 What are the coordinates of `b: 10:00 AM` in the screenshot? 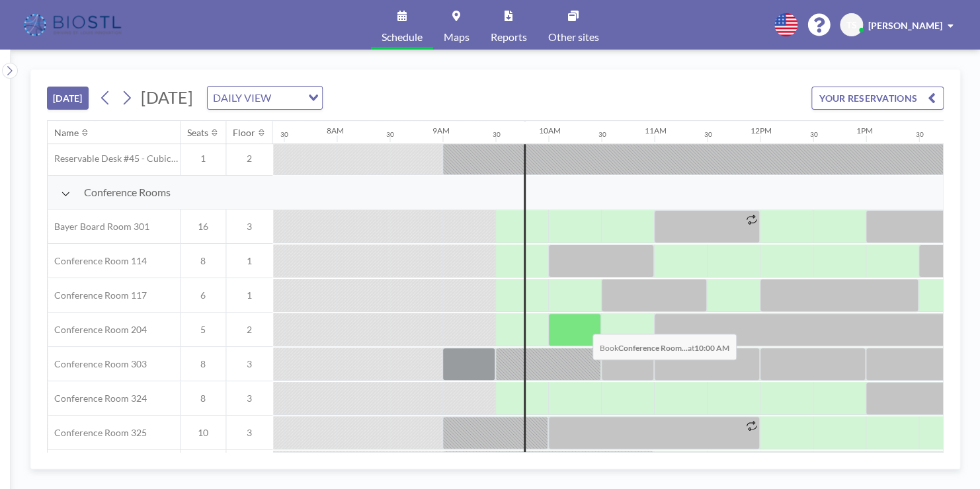 It's located at (712, 347).